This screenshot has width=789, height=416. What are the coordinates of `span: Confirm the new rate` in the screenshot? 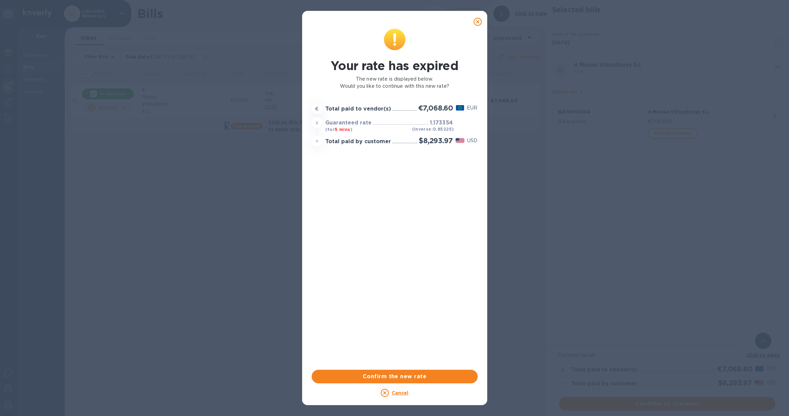 It's located at (395, 377).